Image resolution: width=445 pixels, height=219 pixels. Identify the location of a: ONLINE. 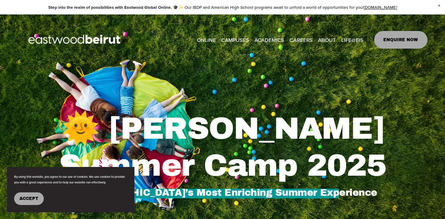
(206, 40).